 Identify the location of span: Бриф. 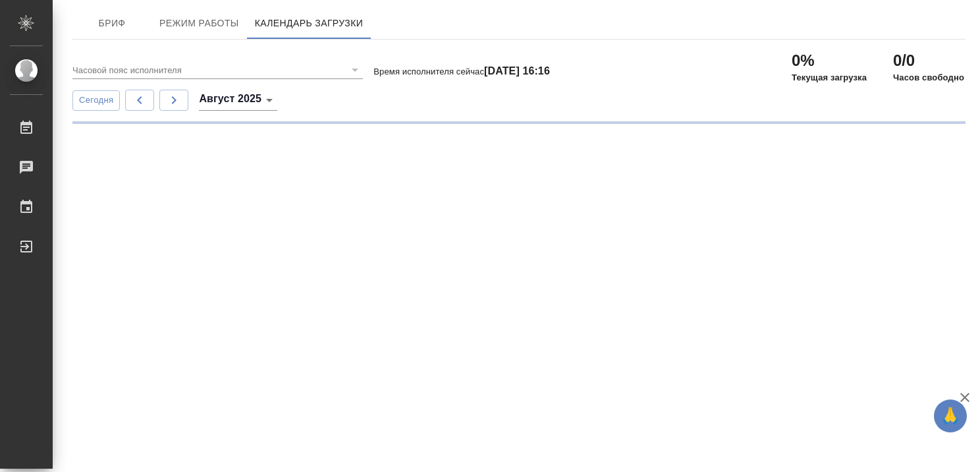
(112, 23).